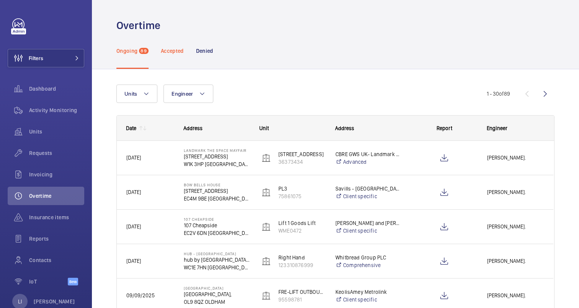  Describe the element at coordinates (368, 162) in the screenshot. I see `a: Advanced` at that location.